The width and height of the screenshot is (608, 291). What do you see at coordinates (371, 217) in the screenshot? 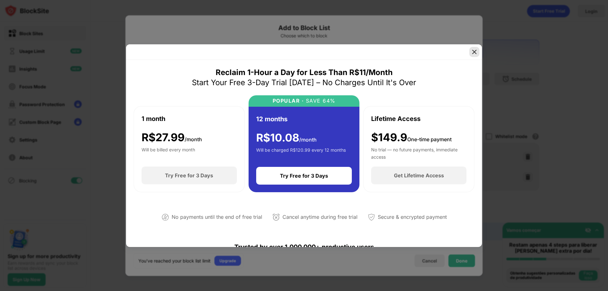
I see `img: secured-payment` at bounding box center [371, 217].